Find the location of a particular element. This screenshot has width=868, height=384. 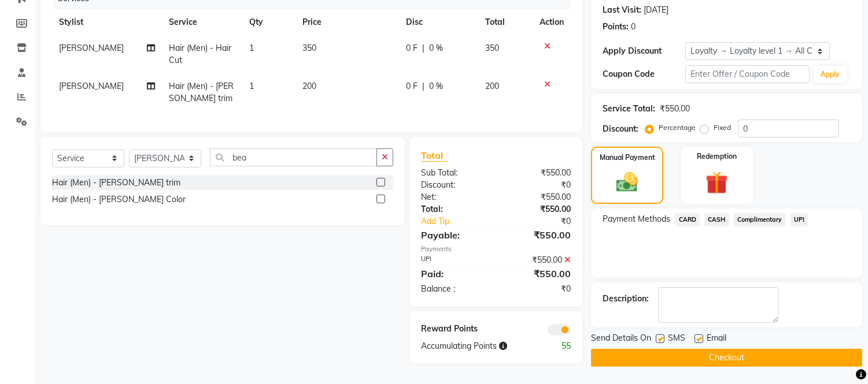

div: Last Visit: is located at coordinates (622, 9).